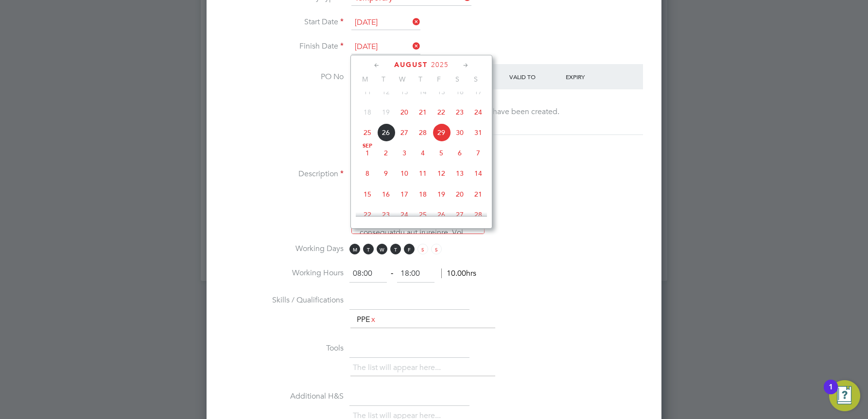 The image size is (868, 419). I want to click on label: Additional H&S, so click(283, 396).